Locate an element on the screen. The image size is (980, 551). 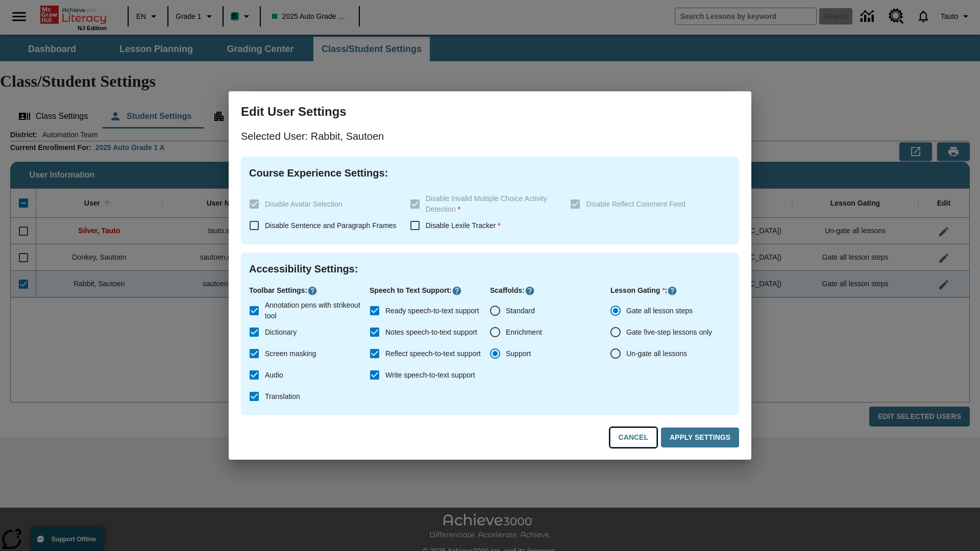
p: Selected User: Rabbit, Sautoen is located at coordinates (490, 136).